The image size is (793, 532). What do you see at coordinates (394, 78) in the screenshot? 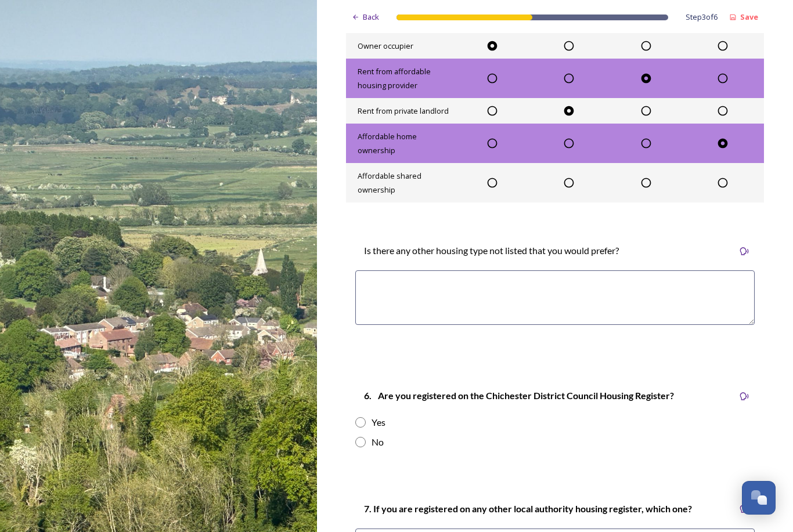
I see `span: Rent from affordable housing provider` at bounding box center [394, 78].